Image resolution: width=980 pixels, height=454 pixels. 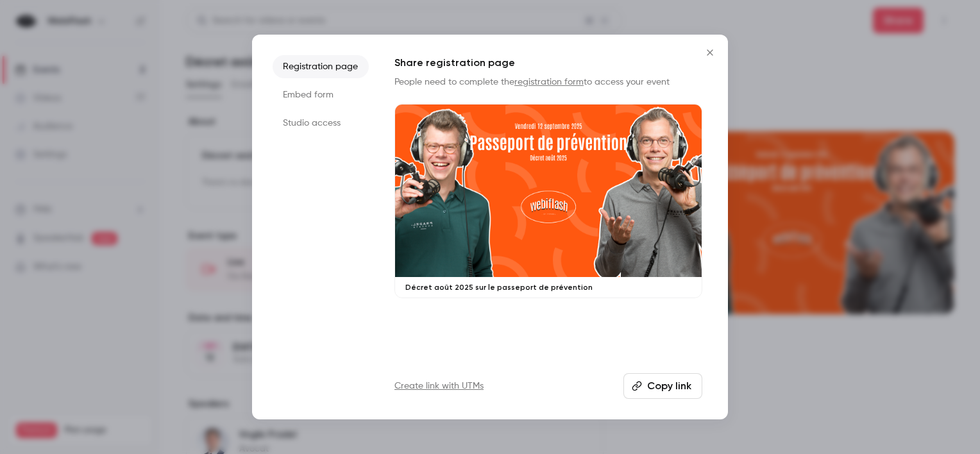 What do you see at coordinates (439, 386) in the screenshot?
I see `a: Create link with UTMs` at bounding box center [439, 386].